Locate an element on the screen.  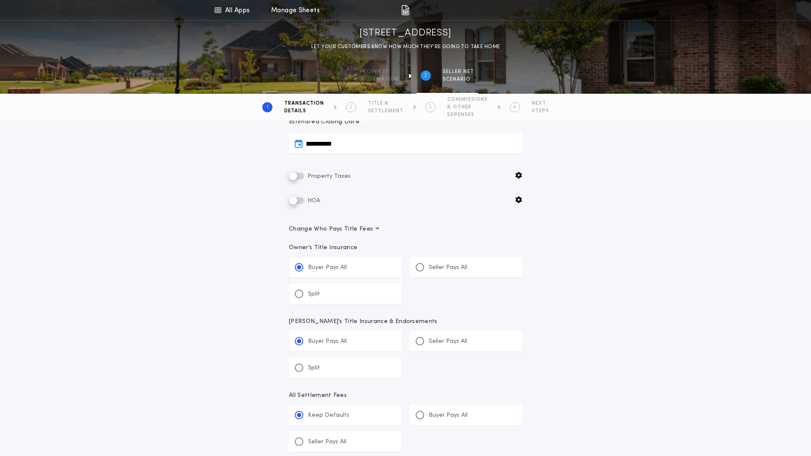
span: Change Who Pays Title Fees is located at coordinates (334, 229).